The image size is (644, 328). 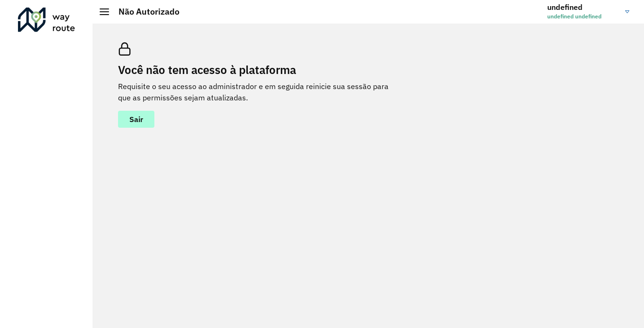 What do you see at coordinates (260, 92) in the screenshot?
I see `p: Requisite o seu acesso ao administrador e em seguida reinicie sua sessão para que as permissões s...` at bounding box center [260, 92].